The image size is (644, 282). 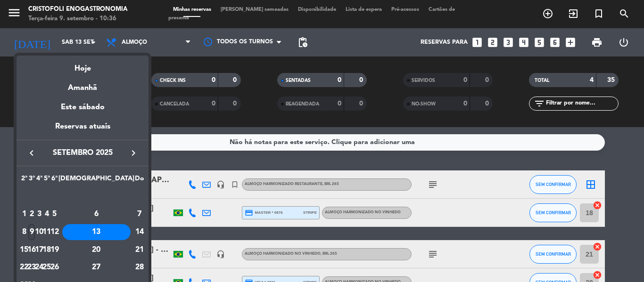 What do you see at coordinates (24, 268) in the screenshot?
I see `div: 22` at bounding box center [24, 268].